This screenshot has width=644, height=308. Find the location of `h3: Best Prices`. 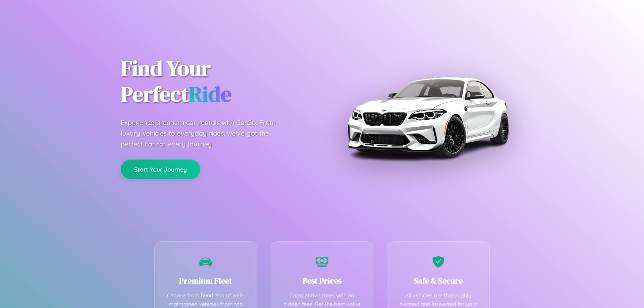

h3: Best Prices is located at coordinates (322, 281).